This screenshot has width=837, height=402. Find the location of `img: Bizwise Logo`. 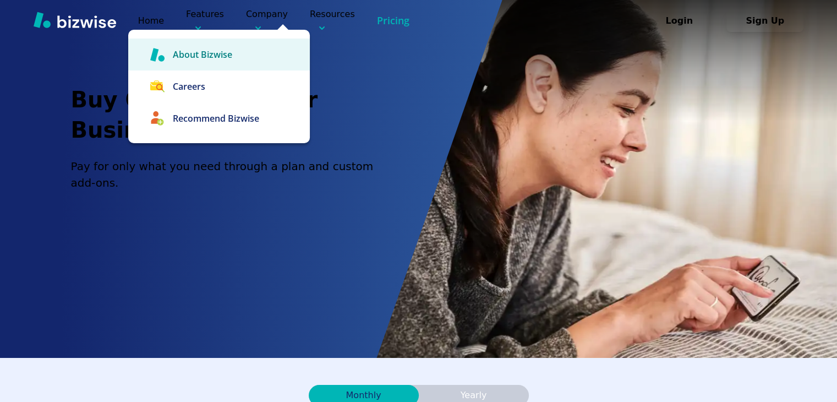

img: Bizwise Logo is located at coordinates (75, 20).